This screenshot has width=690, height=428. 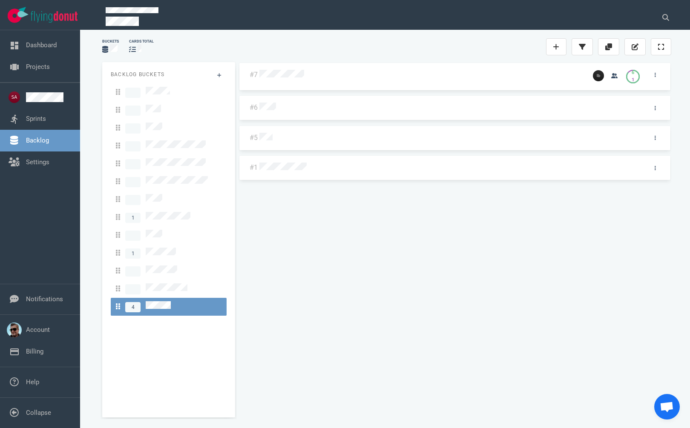 What do you see at coordinates (633, 80) in the screenshot?
I see `div: 1` at bounding box center [633, 80].